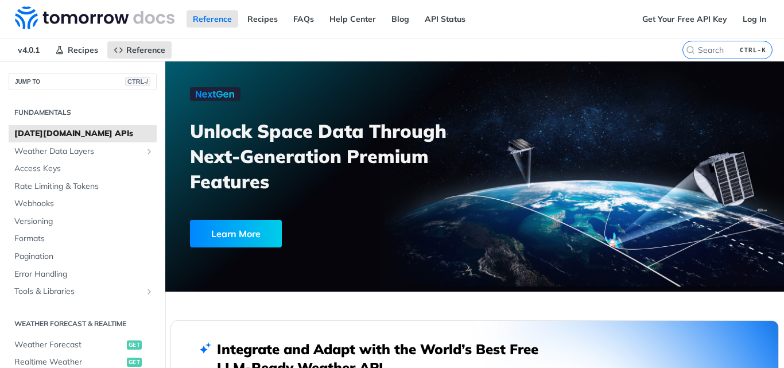  Describe the element at coordinates (753, 50) in the screenshot. I see `kbd: CTRL-K` at that location.